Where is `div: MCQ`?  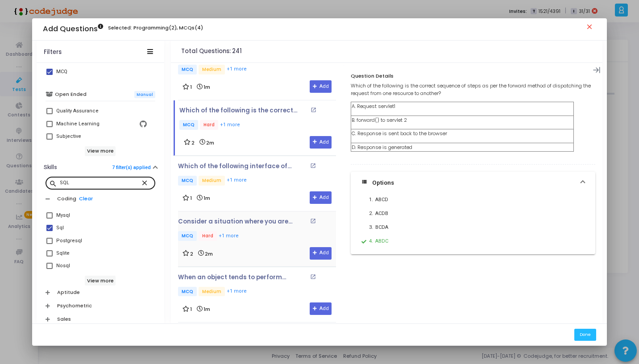 div: MCQ is located at coordinates (62, 72).